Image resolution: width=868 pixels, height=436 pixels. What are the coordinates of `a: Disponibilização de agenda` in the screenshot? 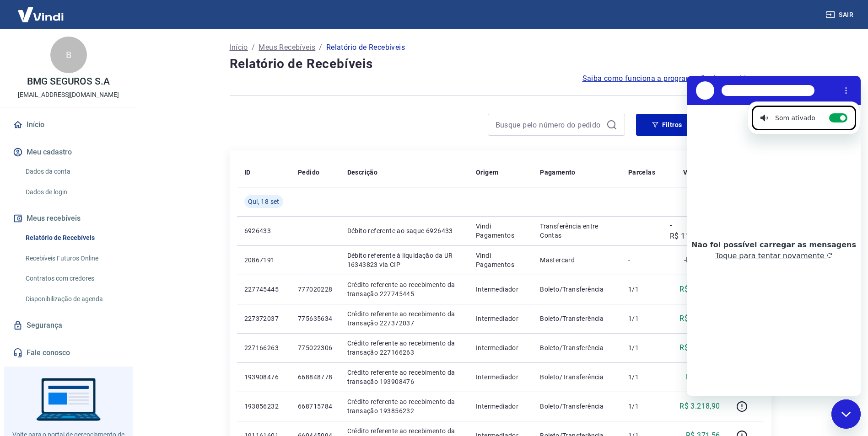 It's located at (73, 299).